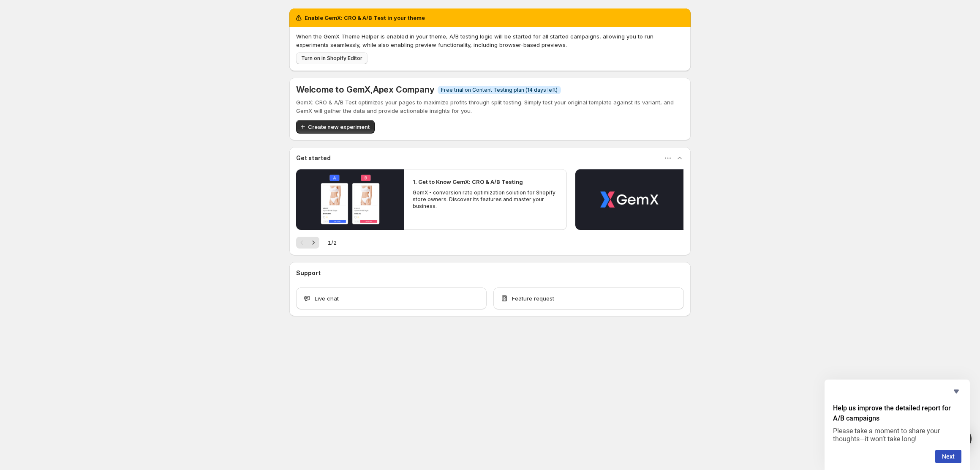 The width and height of the screenshot is (980, 470). Describe the element at coordinates (332, 243) in the screenshot. I see `span: 1 / 2` at that location.